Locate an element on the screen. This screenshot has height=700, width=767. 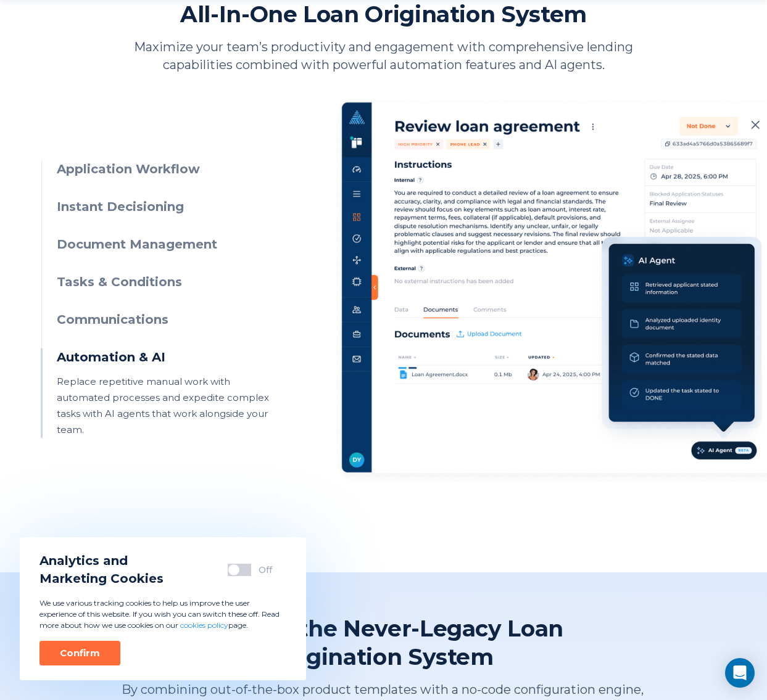
a: cookies policy is located at coordinates (204, 625).